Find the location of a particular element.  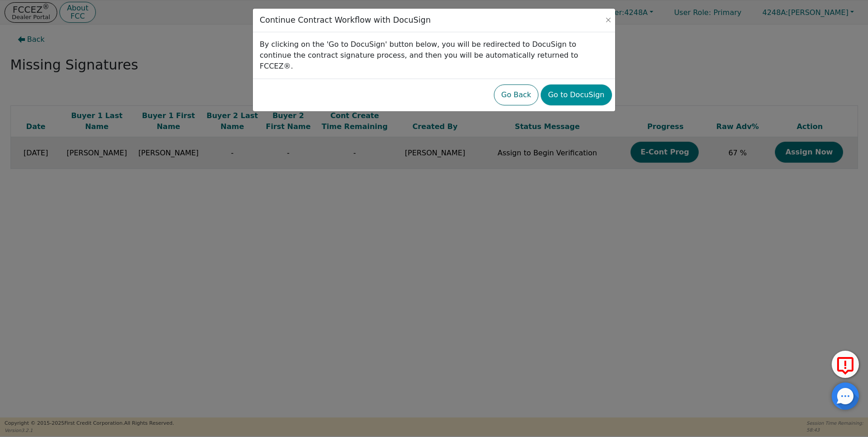

button: Go Back is located at coordinates (516, 95).